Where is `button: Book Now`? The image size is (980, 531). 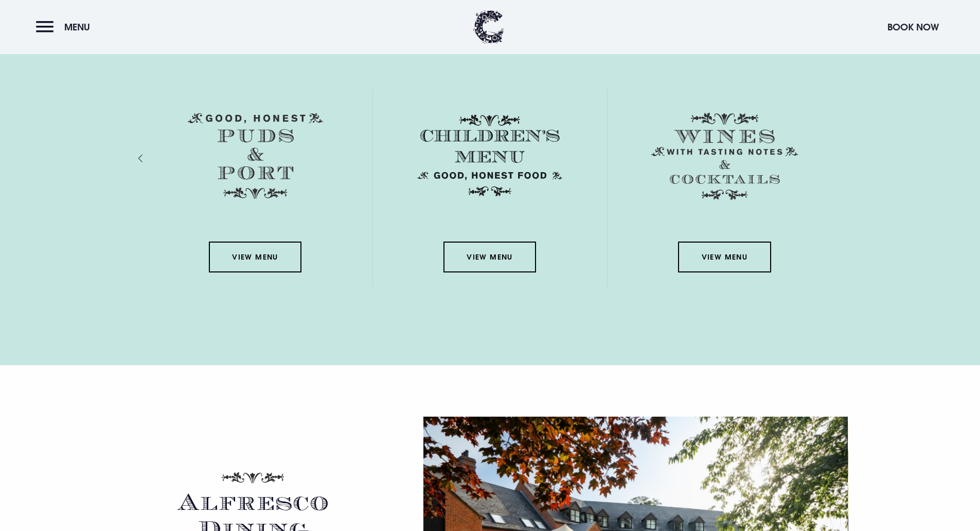
button: Book Now is located at coordinates (913, 27).